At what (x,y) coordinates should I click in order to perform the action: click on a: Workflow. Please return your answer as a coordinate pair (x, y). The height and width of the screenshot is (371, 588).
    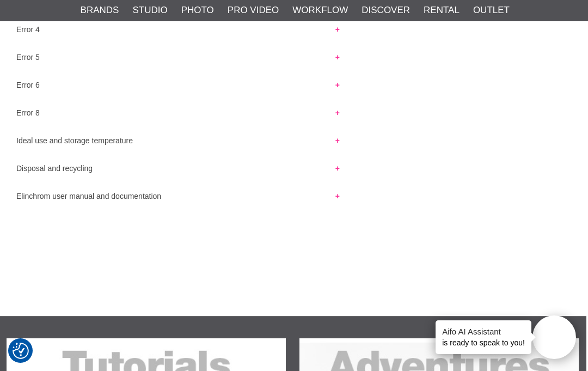
    Looking at the image, I should click on (320, 11).